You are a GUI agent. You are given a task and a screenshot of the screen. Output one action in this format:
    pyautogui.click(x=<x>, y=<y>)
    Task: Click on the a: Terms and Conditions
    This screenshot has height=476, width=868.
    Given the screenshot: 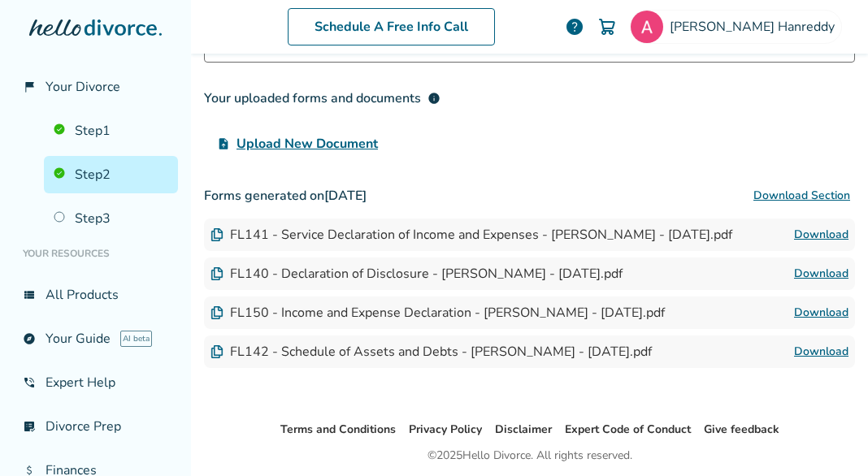 What is the action you would take?
    pyautogui.click(x=338, y=429)
    